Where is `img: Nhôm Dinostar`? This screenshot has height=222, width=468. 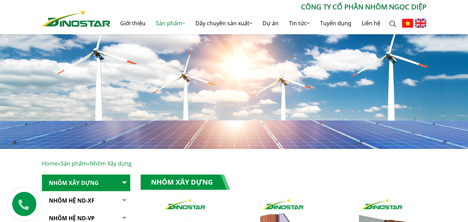
img: Nhôm Dinostar is located at coordinates (76, 18).